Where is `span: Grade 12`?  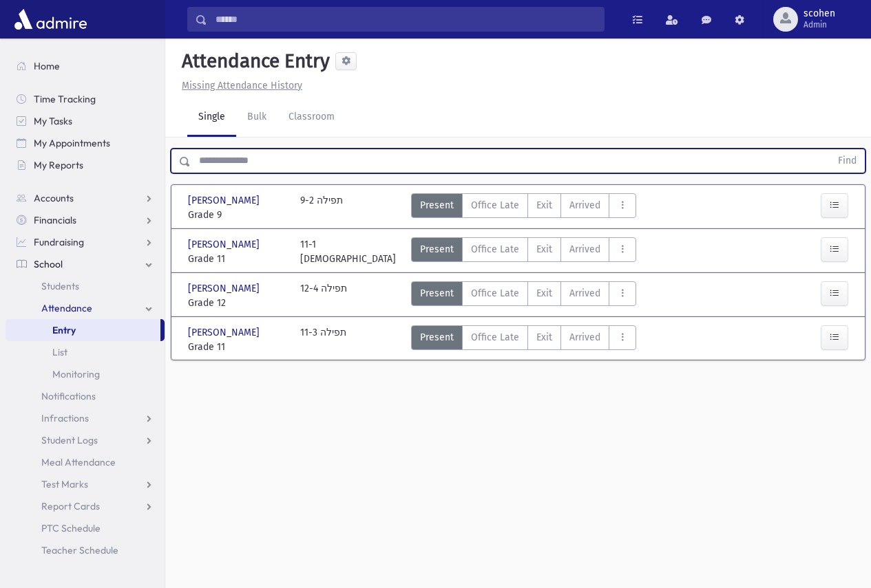 span: Grade 12 is located at coordinates (237, 303).